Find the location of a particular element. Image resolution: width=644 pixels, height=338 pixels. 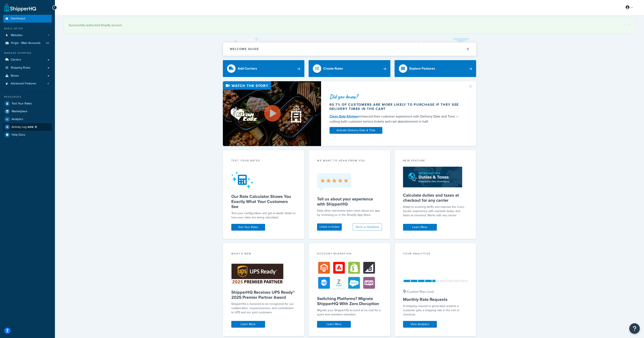

div: A shipping request is generated anytime a customer gets a shipping rate in the cart or checkout. is located at coordinates (435, 310).